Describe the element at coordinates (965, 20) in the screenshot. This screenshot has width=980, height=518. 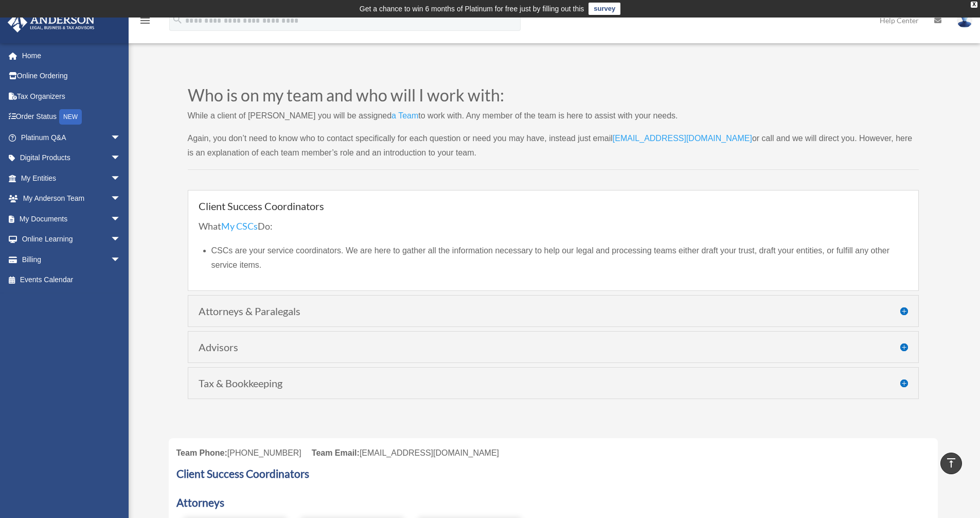
I see `img: User Pic` at that location.